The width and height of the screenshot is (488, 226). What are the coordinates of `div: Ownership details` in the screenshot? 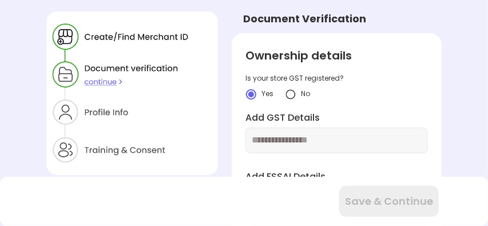 It's located at (337, 56).